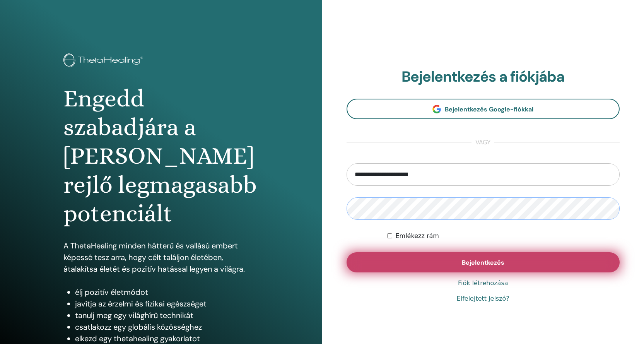 This screenshot has height=344, width=644. I want to click on font: Elfelejtett jelszó?, so click(483, 298).